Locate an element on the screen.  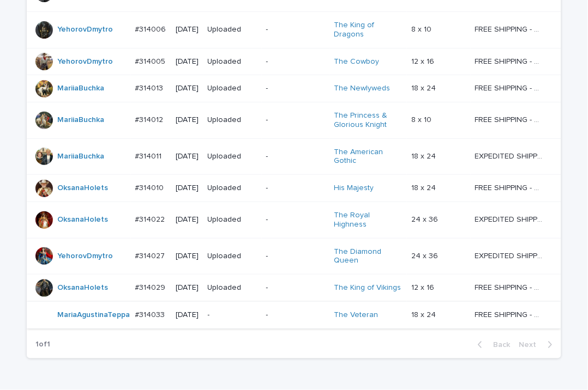
p: #314012 is located at coordinates (150, 118).